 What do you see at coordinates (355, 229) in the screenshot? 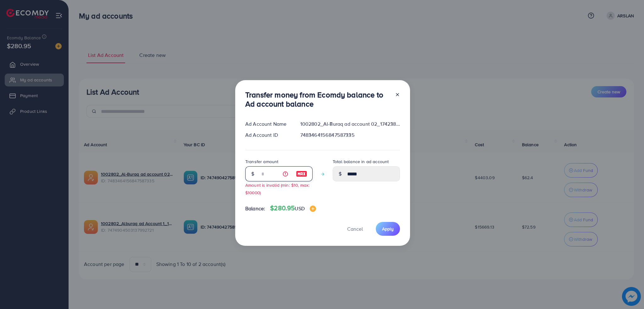
I see `button: Cancel` at bounding box center [355, 229].